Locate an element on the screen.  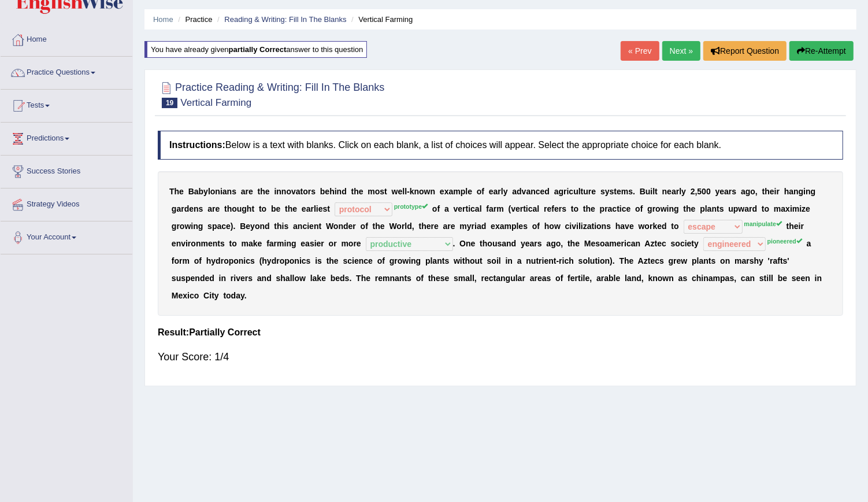
li: Practice is located at coordinates (194, 19).